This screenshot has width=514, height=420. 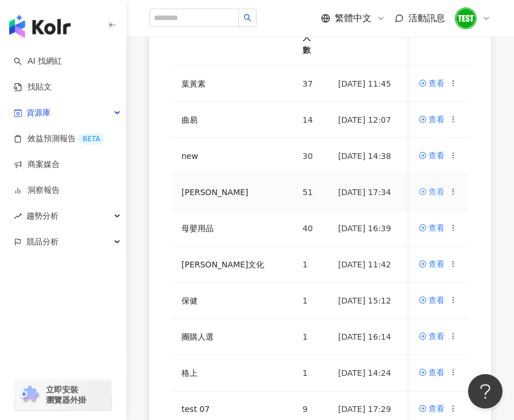 What do you see at coordinates (308, 84) in the screenshot?
I see `span: 37` at bounding box center [308, 84].